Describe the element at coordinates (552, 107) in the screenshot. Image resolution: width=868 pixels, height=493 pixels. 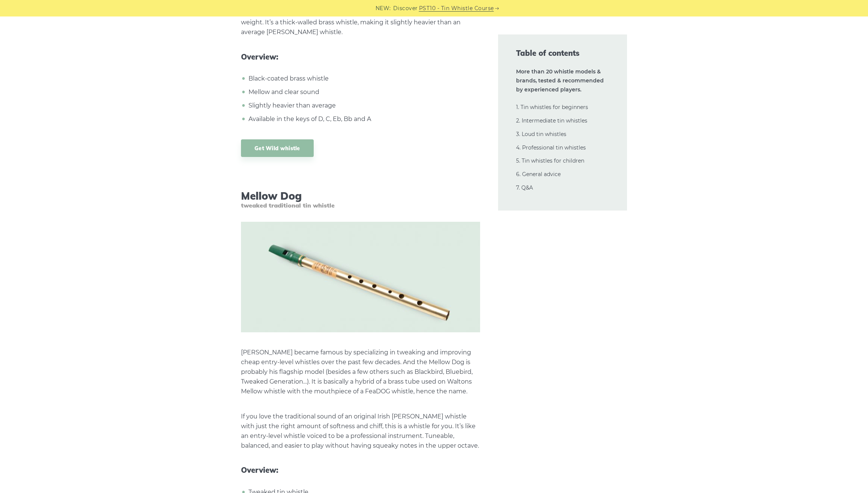
I see `a: 1. Tin whistles for beginners` at that location.